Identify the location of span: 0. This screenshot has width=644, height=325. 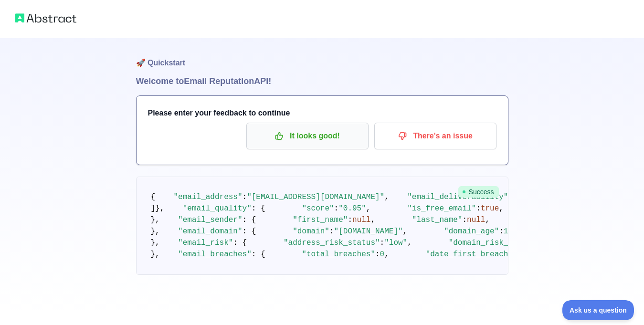
(382, 254).